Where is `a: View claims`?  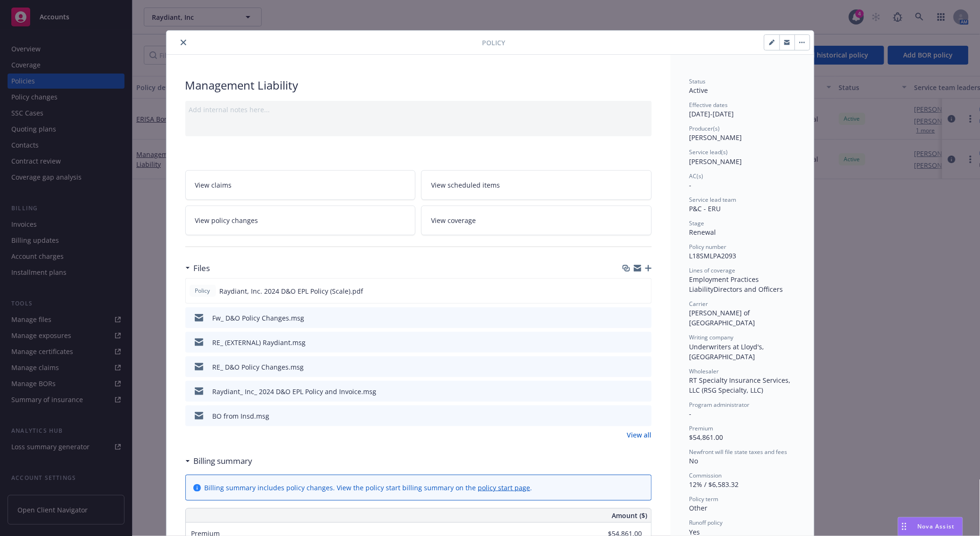
a: View claims is located at coordinates (301, 185).